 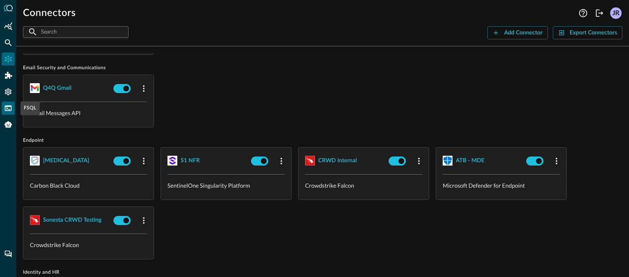 I want to click on div: Q4Q Gmail, so click(x=57, y=88).